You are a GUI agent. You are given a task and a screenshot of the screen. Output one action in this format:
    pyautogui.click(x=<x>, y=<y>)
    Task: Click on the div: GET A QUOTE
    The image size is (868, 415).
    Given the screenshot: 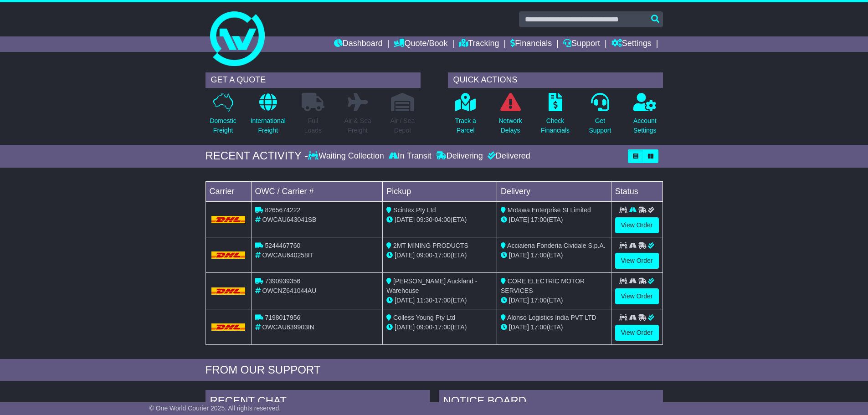 What is the action you would take?
    pyautogui.click(x=313, y=80)
    